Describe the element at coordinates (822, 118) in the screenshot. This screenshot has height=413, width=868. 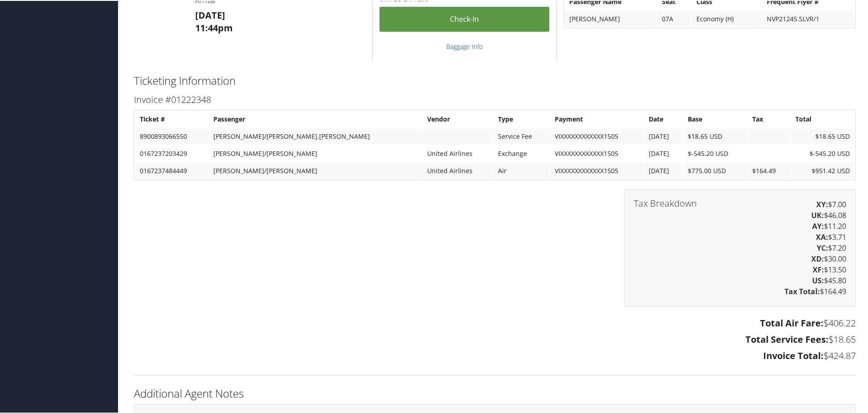
I see `th: Total` at that location.